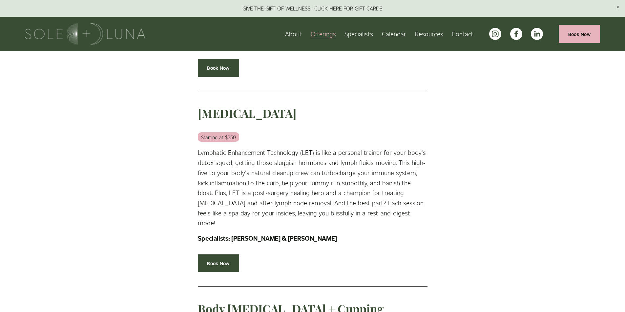 The image size is (625, 312). What do you see at coordinates (323, 34) in the screenshot?
I see `span: Offerings` at bounding box center [323, 34].